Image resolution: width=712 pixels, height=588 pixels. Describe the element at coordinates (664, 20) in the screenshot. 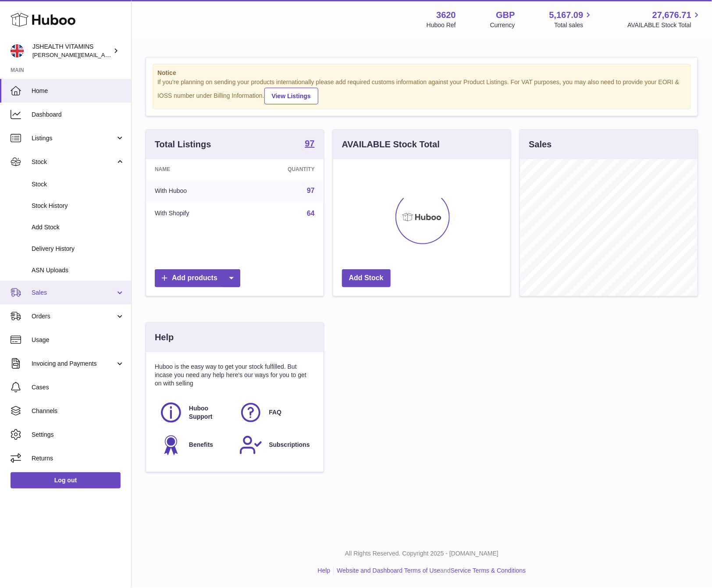

I see `a: 27,676.71 AVAILABLE Stock Total` at that location.